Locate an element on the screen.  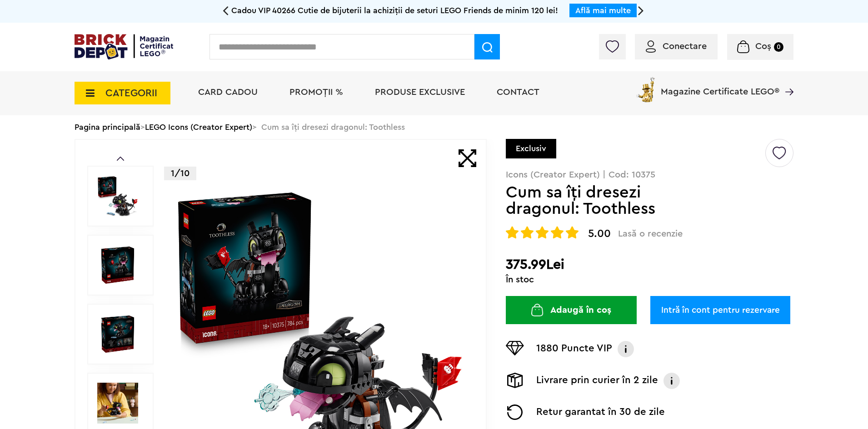
a: Prev is located at coordinates (120, 159).